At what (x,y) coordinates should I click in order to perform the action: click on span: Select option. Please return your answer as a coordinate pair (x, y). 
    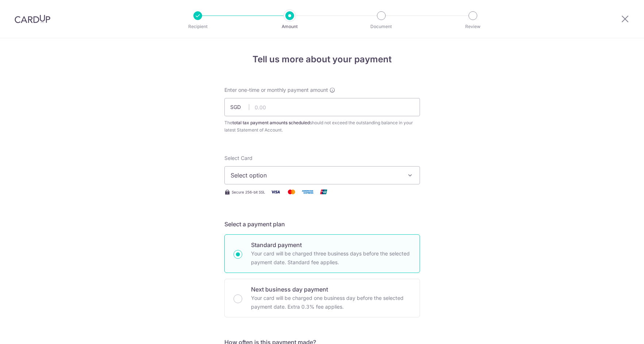
    Looking at the image, I should click on (316, 175).